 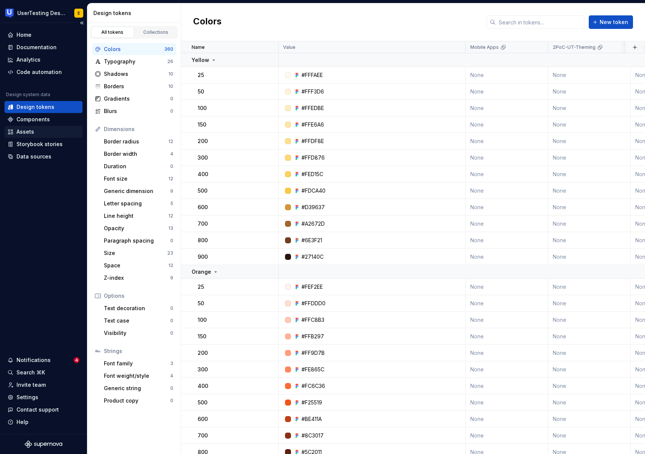 I want to click on div: Borders, so click(x=136, y=86).